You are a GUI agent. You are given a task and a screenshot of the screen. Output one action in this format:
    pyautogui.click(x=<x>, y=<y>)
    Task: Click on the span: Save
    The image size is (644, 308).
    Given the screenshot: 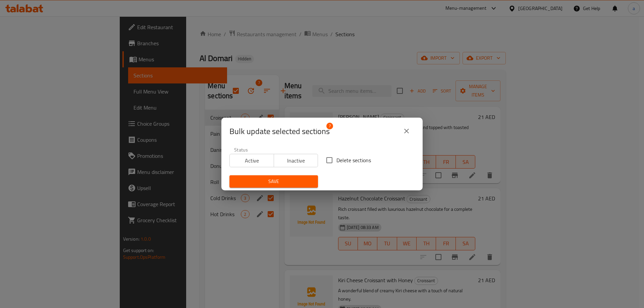 What is the action you would take?
    pyautogui.click(x=274, y=182)
    